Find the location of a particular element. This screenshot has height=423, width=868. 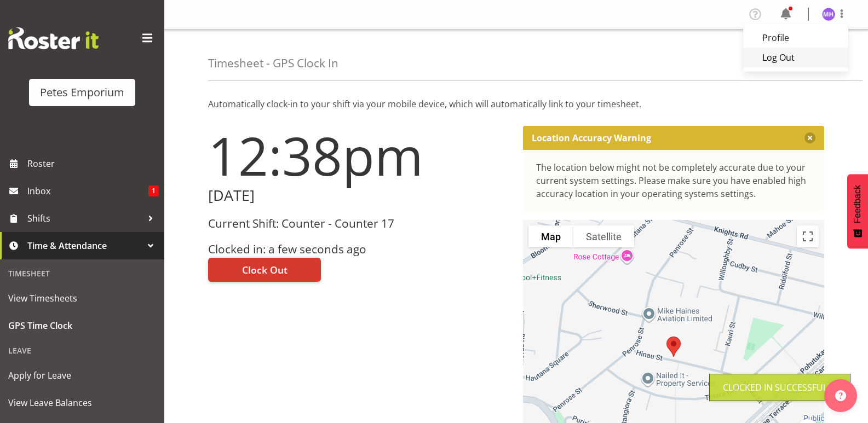

span: GPS Time Clock is located at coordinates (82, 326).